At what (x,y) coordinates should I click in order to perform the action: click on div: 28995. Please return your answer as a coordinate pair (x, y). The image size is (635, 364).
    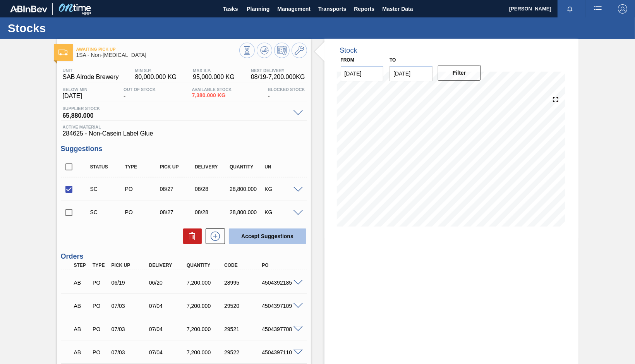
    Looking at the image, I should click on (243, 282).